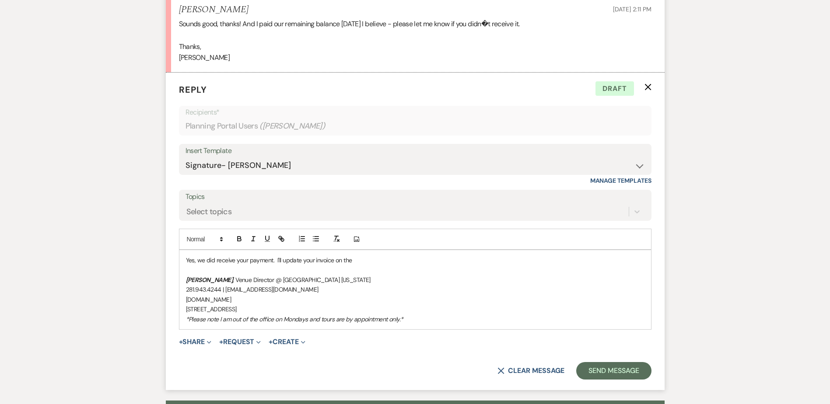 The width and height of the screenshot is (830, 404). What do you see at coordinates (209, 212) in the screenshot?
I see `div: Select topics` at bounding box center [209, 212].